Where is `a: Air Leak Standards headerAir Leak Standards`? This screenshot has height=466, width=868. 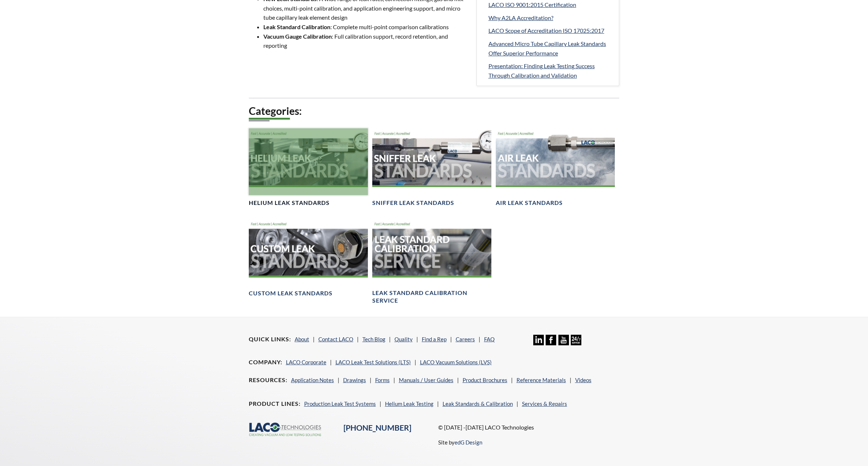 a: Air Leak Standards headerAir Leak Standards is located at coordinates (555, 167).